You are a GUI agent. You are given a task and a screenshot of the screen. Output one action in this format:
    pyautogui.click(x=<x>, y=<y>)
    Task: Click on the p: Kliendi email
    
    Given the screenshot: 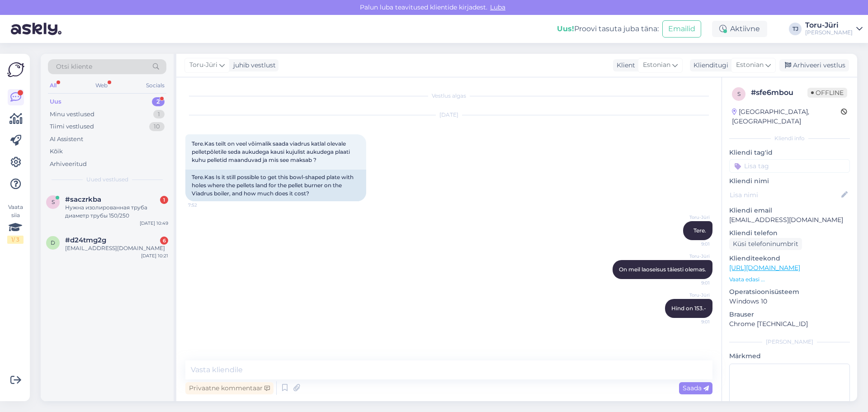 What is the action you would take?
    pyautogui.click(x=790, y=210)
    